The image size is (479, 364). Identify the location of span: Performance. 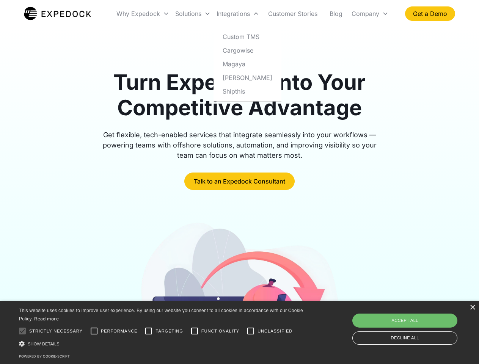
(119, 331).